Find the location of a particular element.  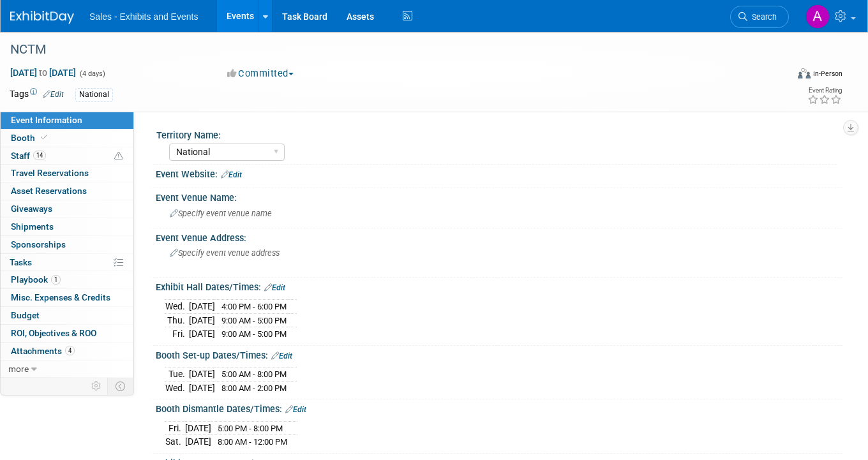

span: 1 is located at coordinates (56, 279).